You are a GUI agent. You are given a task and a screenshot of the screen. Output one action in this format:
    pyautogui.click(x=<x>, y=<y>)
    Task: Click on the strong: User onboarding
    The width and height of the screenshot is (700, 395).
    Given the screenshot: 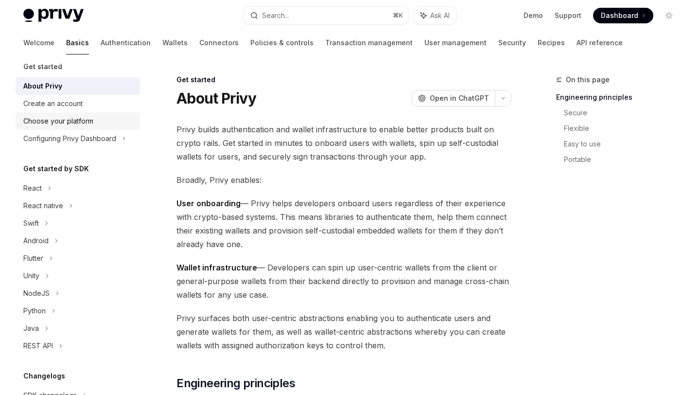 What is the action you would take?
    pyautogui.click(x=208, y=203)
    